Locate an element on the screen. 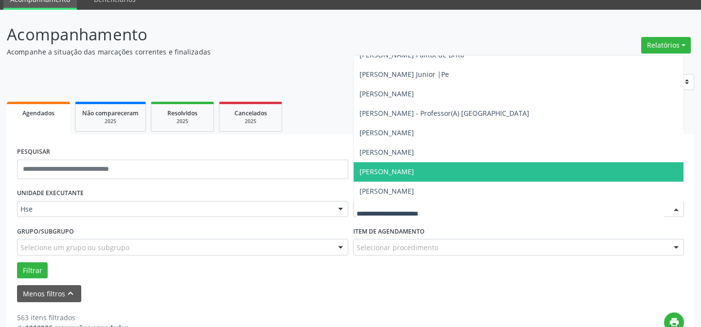  p: Acompanhamento is located at coordinates (247, 35).